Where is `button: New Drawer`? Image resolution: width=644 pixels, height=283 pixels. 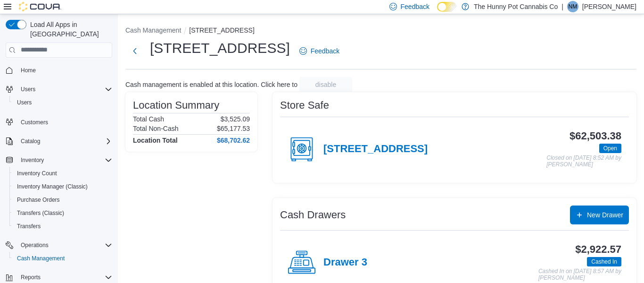 button: New Drawer is located at coordinates (599, 215).